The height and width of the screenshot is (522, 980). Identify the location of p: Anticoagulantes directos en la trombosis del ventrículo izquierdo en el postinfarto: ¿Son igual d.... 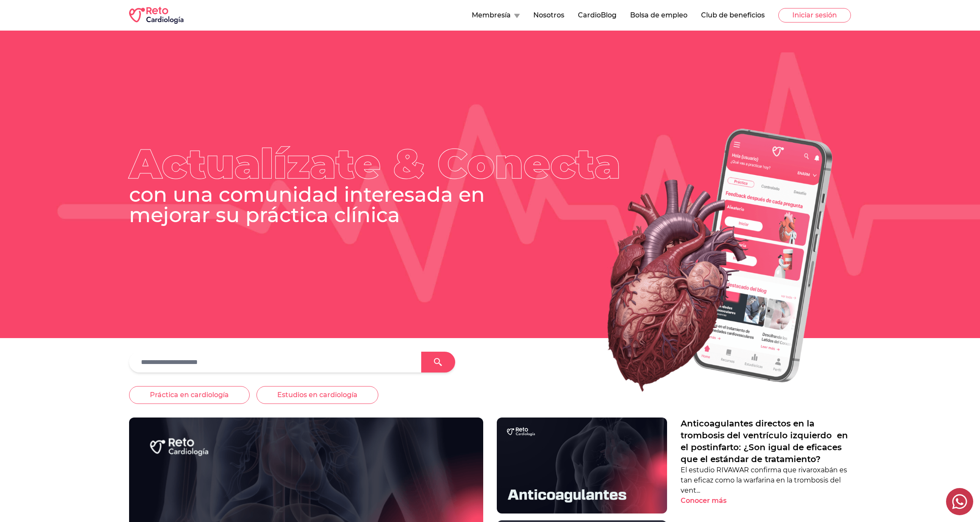
(766, 441).